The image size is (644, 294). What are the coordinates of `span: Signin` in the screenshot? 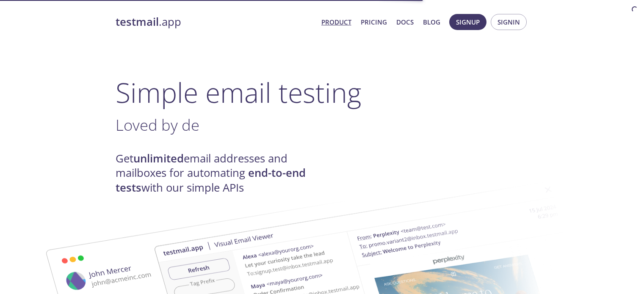 It's located at (508, 22).